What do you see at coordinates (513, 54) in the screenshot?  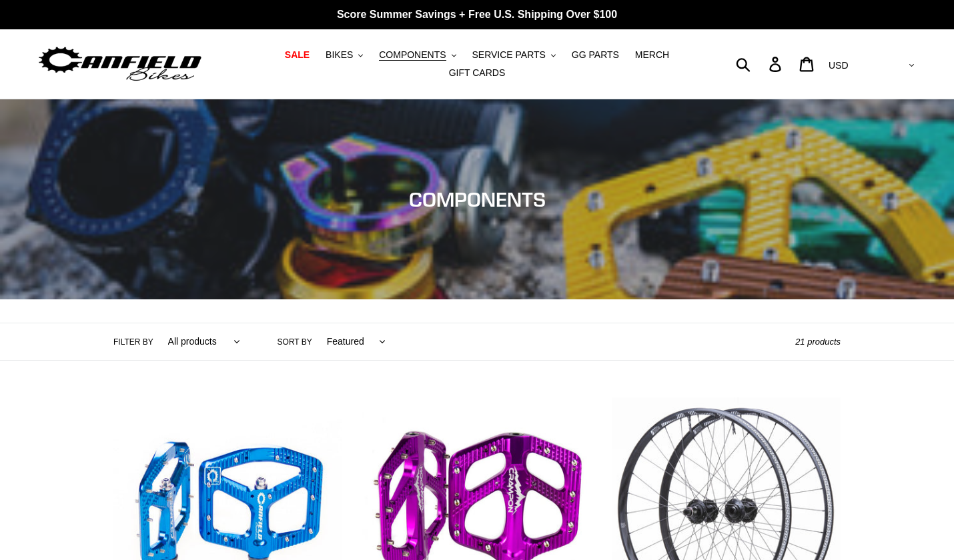 I see `button: SERVICE PARTS` at bounding box center [513, 54].